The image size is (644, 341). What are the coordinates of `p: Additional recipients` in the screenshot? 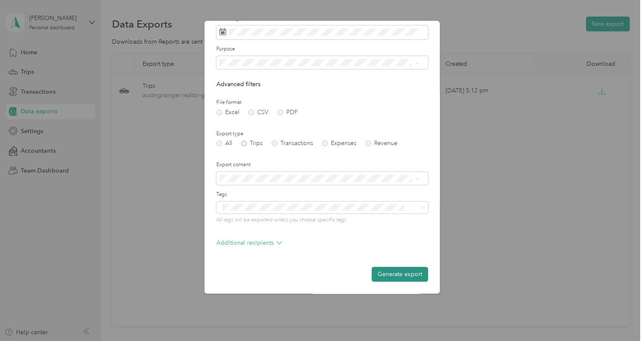 It's located at (249, 243).